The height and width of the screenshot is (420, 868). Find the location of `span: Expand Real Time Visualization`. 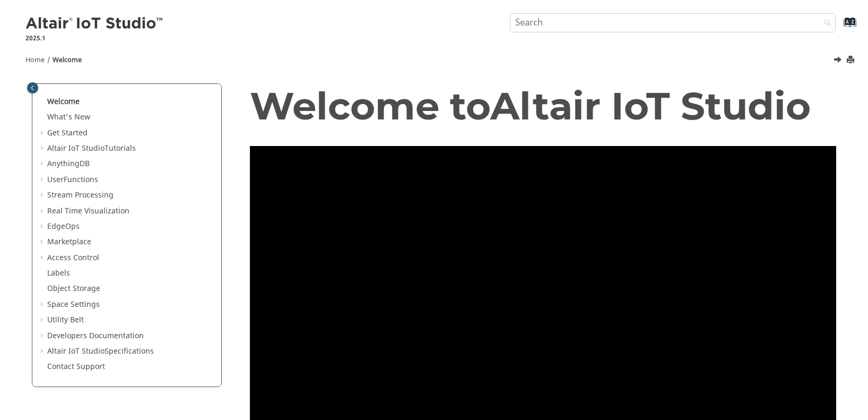

span: Expand Real Time Visualization is located at coordinates (43, 211).